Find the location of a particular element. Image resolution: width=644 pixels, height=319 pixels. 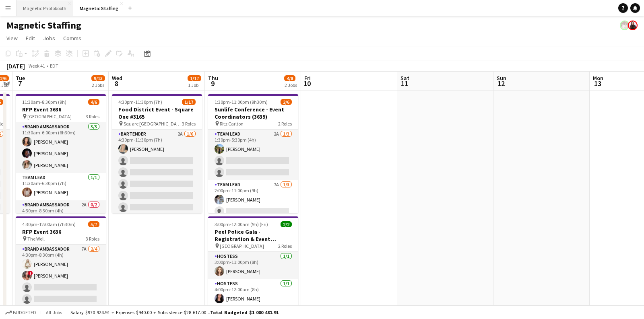

span: Week 41 is located at coordinates (36, 66).